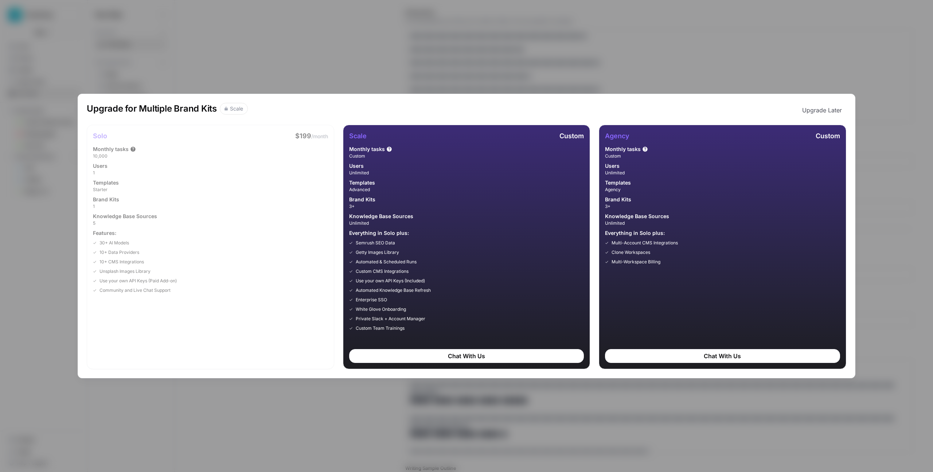 The height and width of the screenshot is (472, 933). I want to click on span: Features:, so click(210, 233).